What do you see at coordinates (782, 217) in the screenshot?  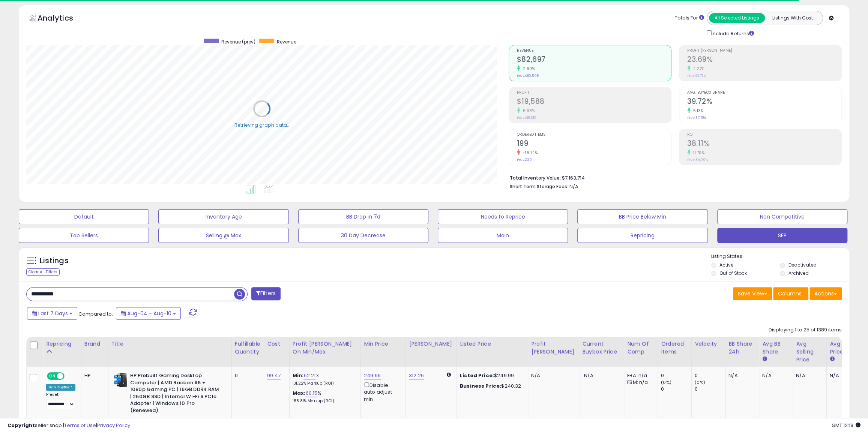 I see `button: Non Competitive` at bounding box center [782, 217].